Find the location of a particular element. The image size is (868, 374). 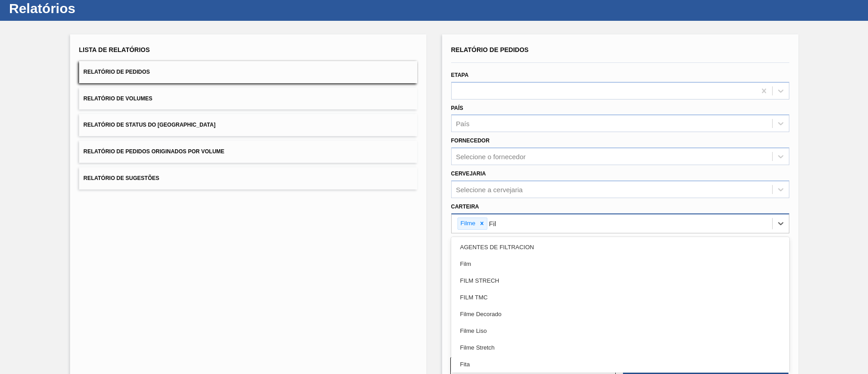

span: Relatório de Sugestões is located at coordinates (121, 178).